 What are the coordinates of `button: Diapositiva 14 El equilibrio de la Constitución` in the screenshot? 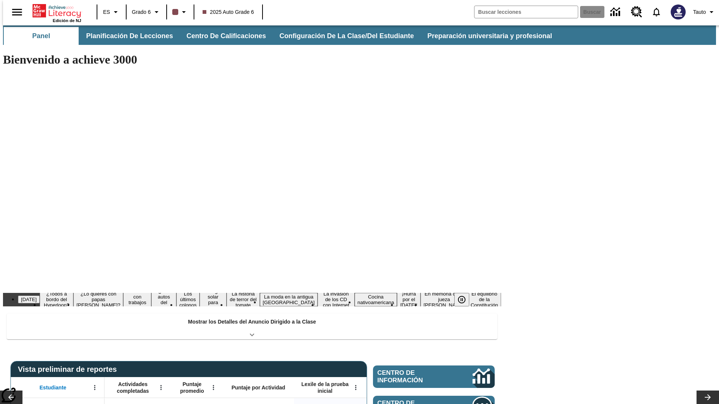 It's located at (484, 300).